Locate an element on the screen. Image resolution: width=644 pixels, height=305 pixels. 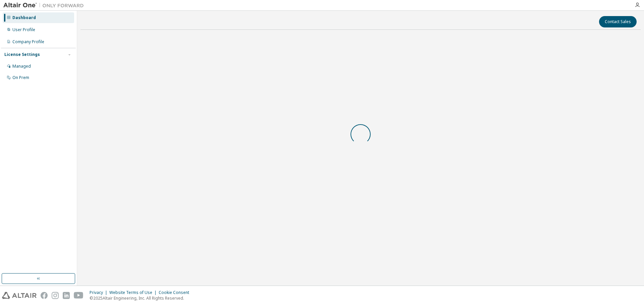
img: linkedin.svg is located at coordinates (66, 295).